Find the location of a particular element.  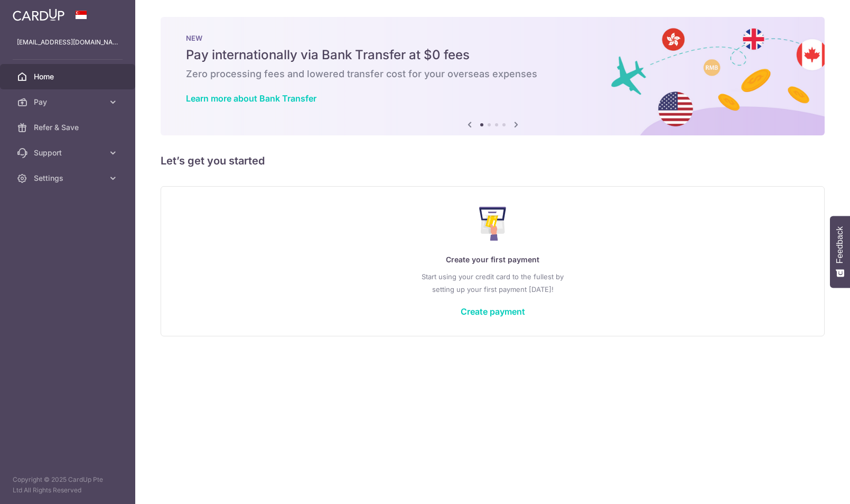

img: Bank transfer banner is located at coordinates (492, 76).